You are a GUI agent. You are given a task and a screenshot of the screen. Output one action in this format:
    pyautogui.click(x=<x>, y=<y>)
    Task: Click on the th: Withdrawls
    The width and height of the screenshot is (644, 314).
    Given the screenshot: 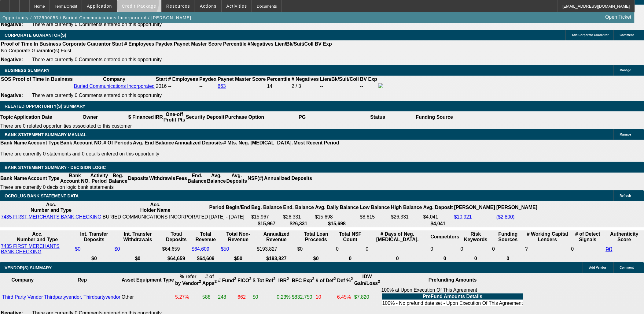 What is the action you would take?
    pyautogui.click(x=162, y=178)
    